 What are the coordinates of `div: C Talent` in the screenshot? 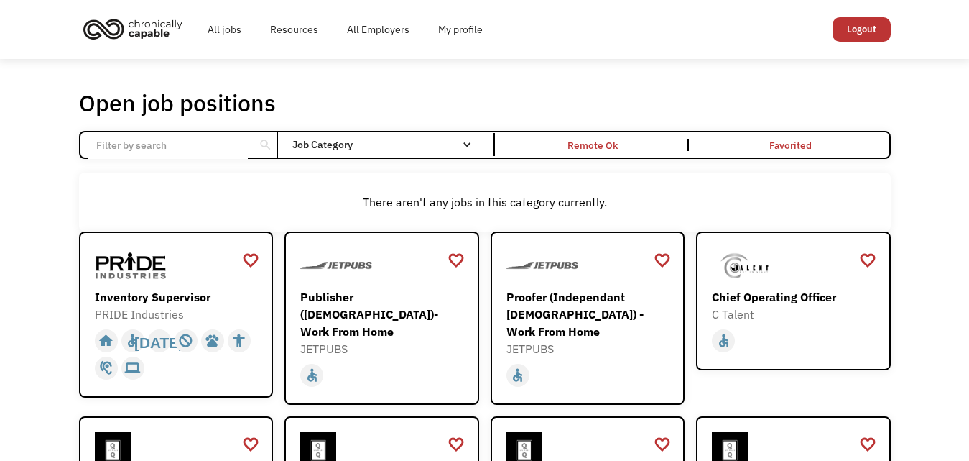 It's located at (795, 314).